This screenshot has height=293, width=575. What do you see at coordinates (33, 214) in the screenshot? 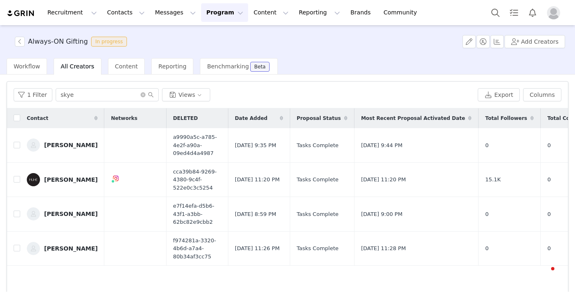
I see `img: 5b54a09e-a982-495a-9d90-aad5eae18945--s.jpg` at bounding box center [33, 214].